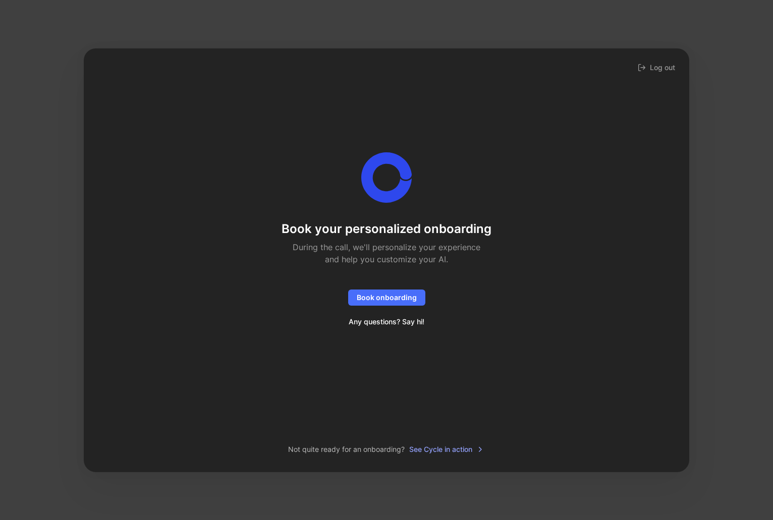 This screenshot has width=773, height=520. Describe the element at coordinates (386, 298) in the screenshot. I see `span: Book onboarding` at that location.